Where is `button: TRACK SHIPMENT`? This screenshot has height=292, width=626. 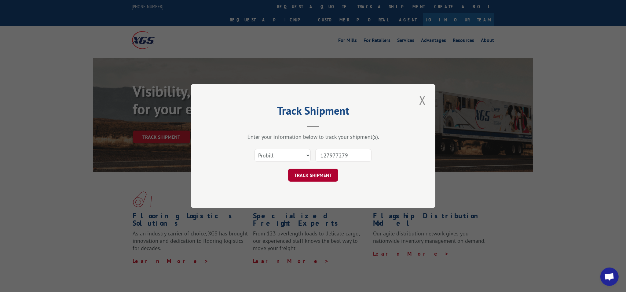 button: TRACK SHIPMENT is located at coordinates (313, 175).